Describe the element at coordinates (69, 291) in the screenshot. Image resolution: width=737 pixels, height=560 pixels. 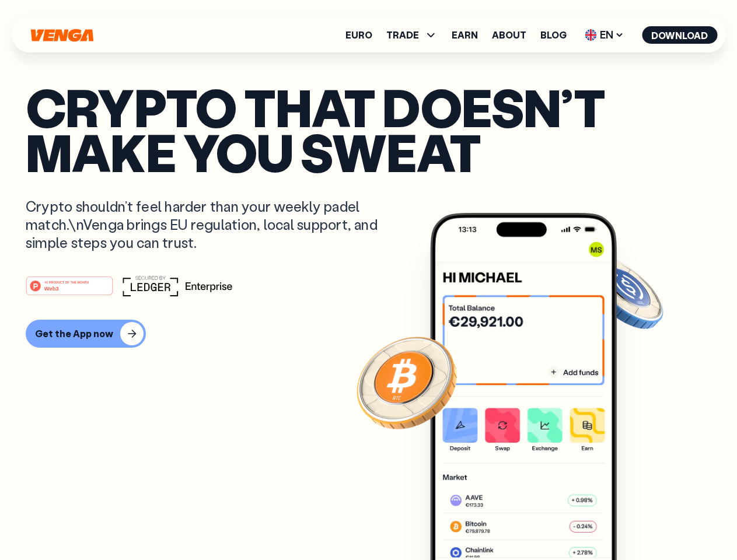
I see `a: #1 PRODUCT OF THE MONTHWeb3` at that location.